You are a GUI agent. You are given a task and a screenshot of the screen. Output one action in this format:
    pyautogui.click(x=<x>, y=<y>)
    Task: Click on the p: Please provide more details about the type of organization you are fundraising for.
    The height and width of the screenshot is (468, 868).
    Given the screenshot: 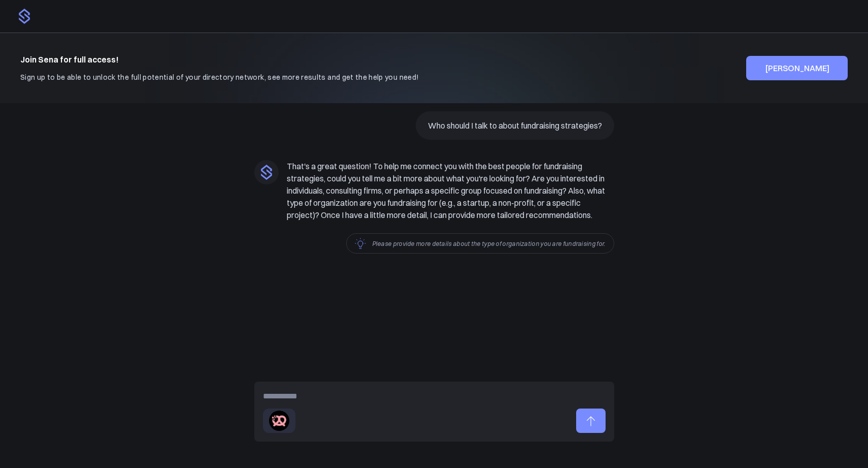 What is the action you would take?
    pyautogui.click(x=489, y=243)
    